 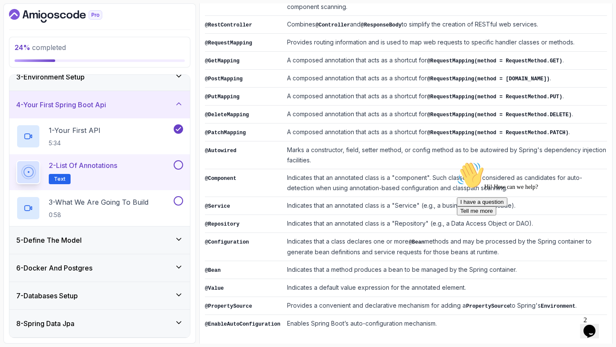 I want to click on button: 7-Databases Setup, so click(x=100, y=296).